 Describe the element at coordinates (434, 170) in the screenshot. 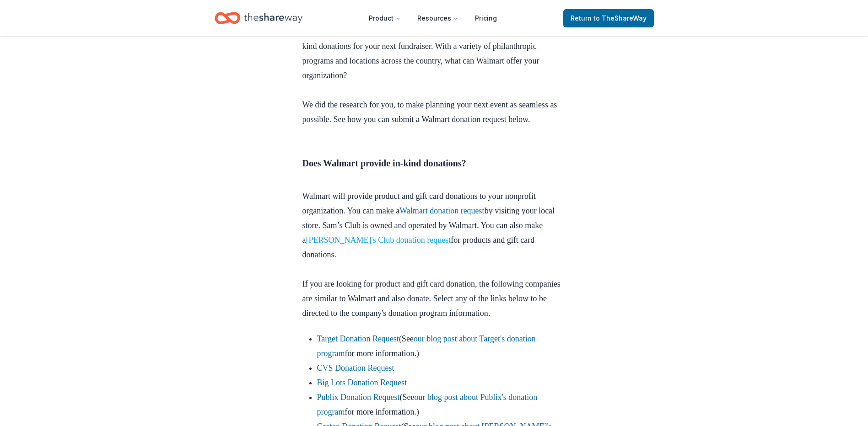

I see `h3: Does Walmart provide in-kind donations?` at that location.